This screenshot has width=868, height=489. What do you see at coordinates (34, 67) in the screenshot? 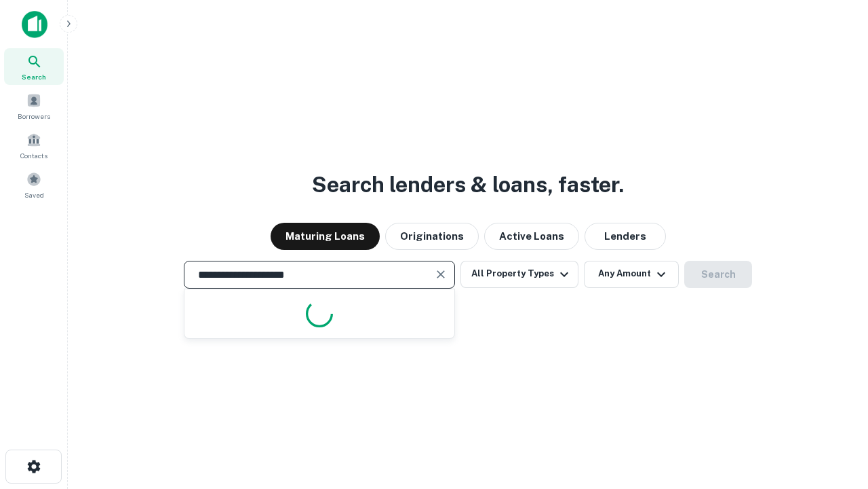
I see `div: Search` at bounding box center [34, 67].